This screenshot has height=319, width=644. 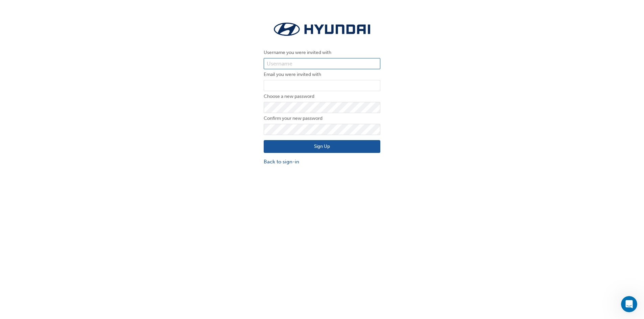 What do you see at coordinates (322, 53) in the screenshot?
I see `label: Username you were invited with` at bounding box center [322, 53].